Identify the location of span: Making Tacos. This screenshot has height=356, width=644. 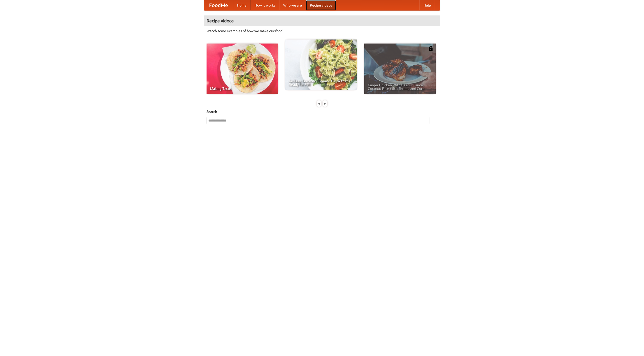
(242, 89).